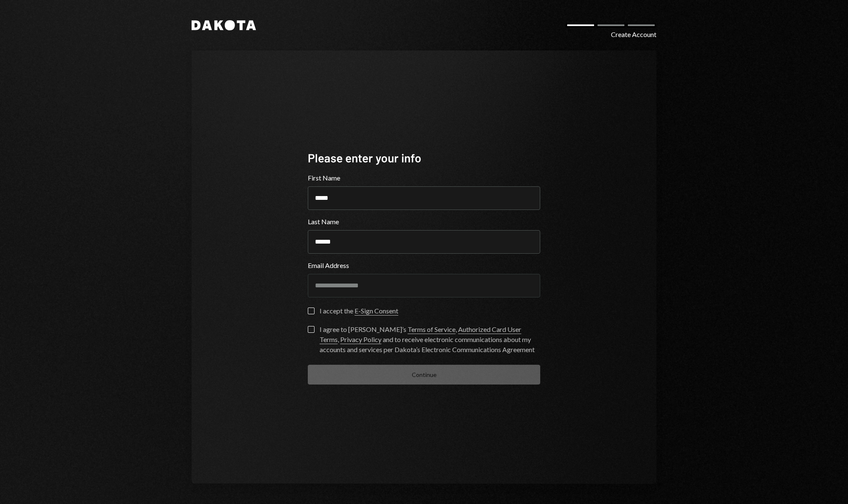  What do you see at coordinates (376, 311) in the screenshot?
I see `a: E-Sign Consent` at bounding box center [376, 311].